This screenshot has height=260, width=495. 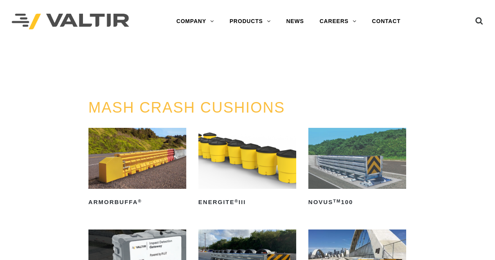 I want to click on a: ArmorBuffa®, so click(x=137, y=168).